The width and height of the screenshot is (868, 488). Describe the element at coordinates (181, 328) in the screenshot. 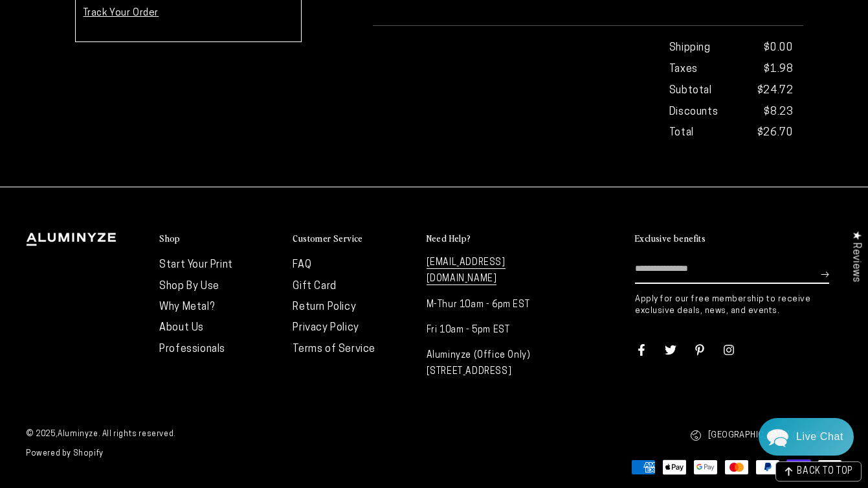

I see `a: About Us` at that location.